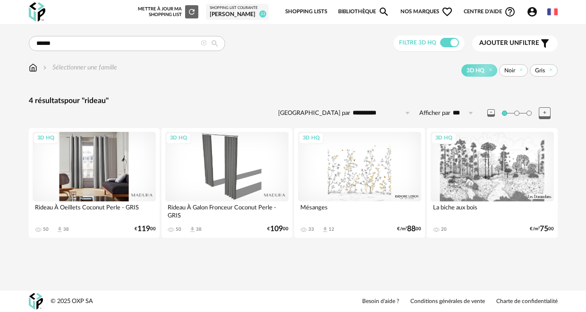 This screenshot has height=312, width=586. Describe the element at coordinates (360, 183) in the screenshot. I see `a: 3D HQ Mésanges 33 Download icon 12 €/m²8800` at that location.